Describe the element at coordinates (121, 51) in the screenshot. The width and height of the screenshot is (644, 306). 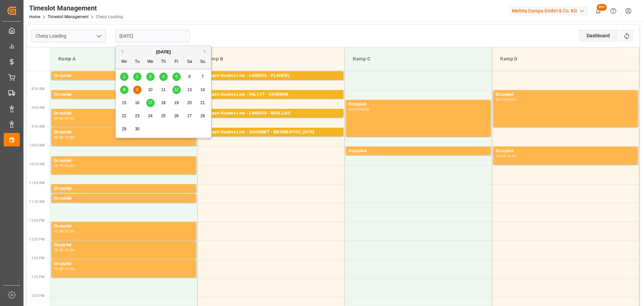
I see `button: Previous Month` at that location.